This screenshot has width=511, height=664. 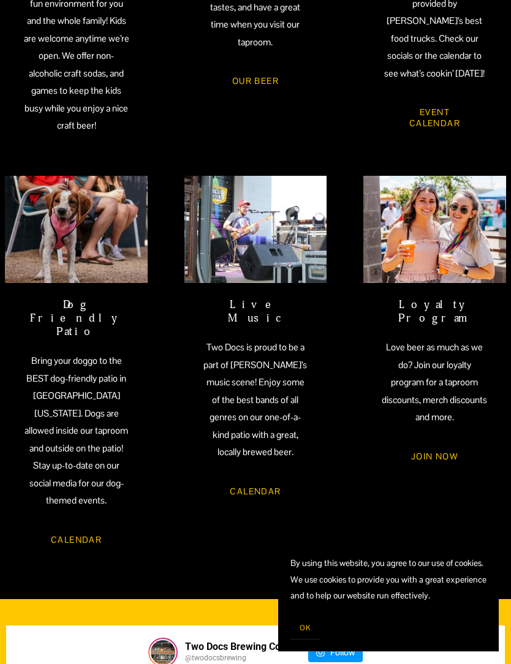 What do you see at coordinates (434, 383) in the screenshot?
I see `p: Love beer as much as we do? Join our loyalty program for a taproom discounts, merch discounts and...` at bounding box center [434, 383].